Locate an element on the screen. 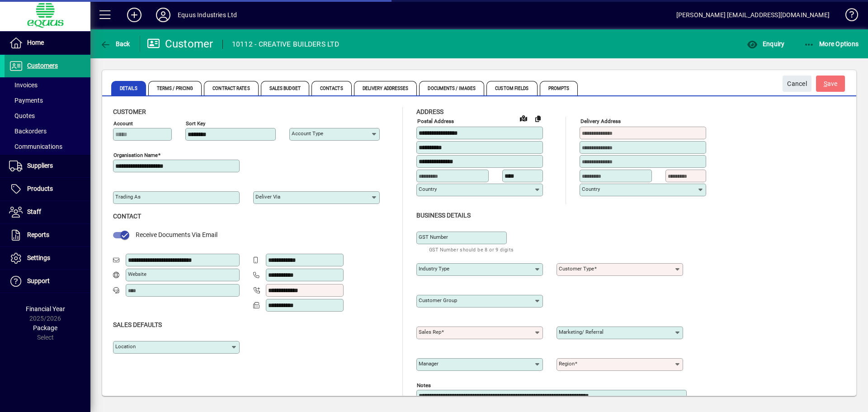 The image size is (868, 412). span: Receive Documents Via Email is located at coordinates (176, 235).